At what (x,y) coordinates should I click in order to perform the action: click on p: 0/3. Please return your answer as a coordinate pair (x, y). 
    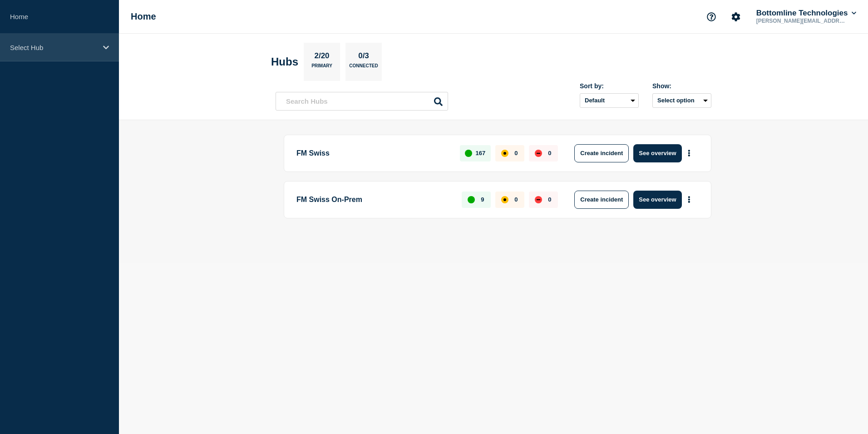
    Looking at the image, I should click on (364, 57).